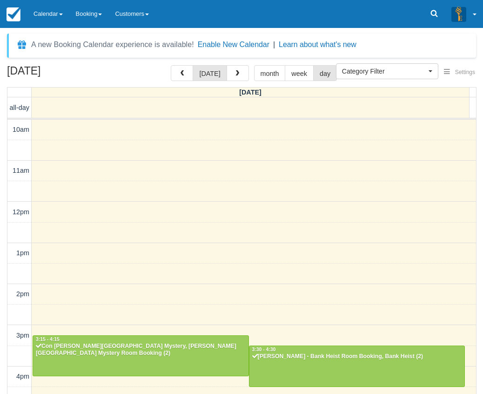 Image resolution: width=483 pixels, height=394 pixels. Describe the element at coordinates (317, 44) in the screenshot. I see `a: Learn about what's new` at that location.